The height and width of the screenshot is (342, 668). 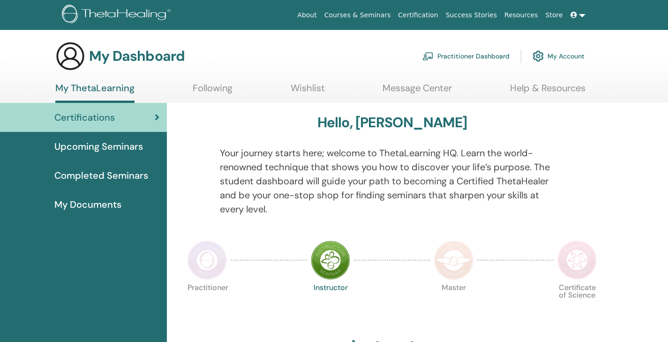 I want to click on h3: My Dashboard, so click(x=137, y=56).